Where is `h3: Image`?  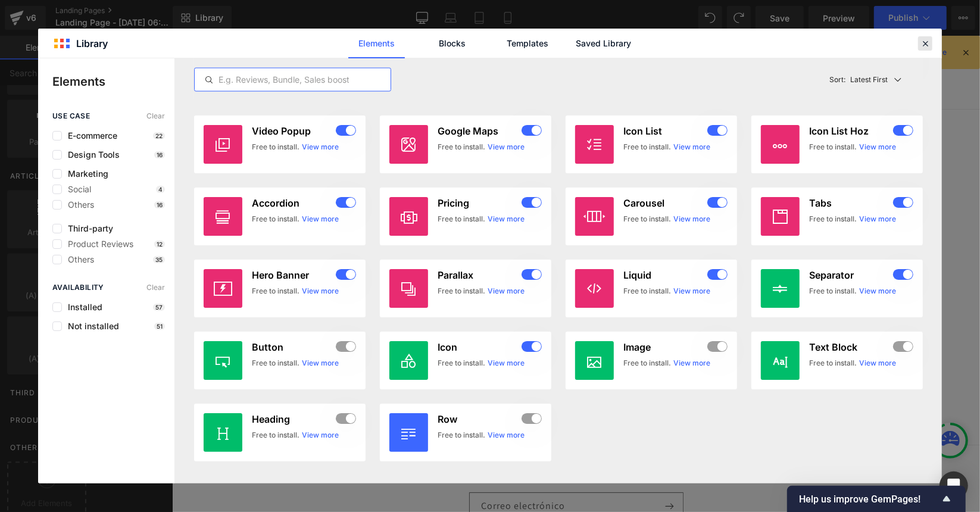
h3: Image is located at coordinates (664, 347).